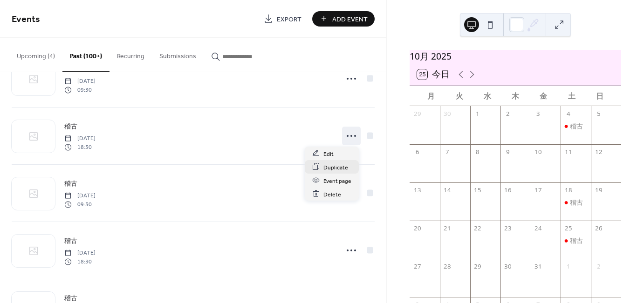 This screenshot has width=644, height=303. What do you see at coordinates (515, 56) in the screenshot?
I see `div: 10月 2025` at bounding box center [515, 56].